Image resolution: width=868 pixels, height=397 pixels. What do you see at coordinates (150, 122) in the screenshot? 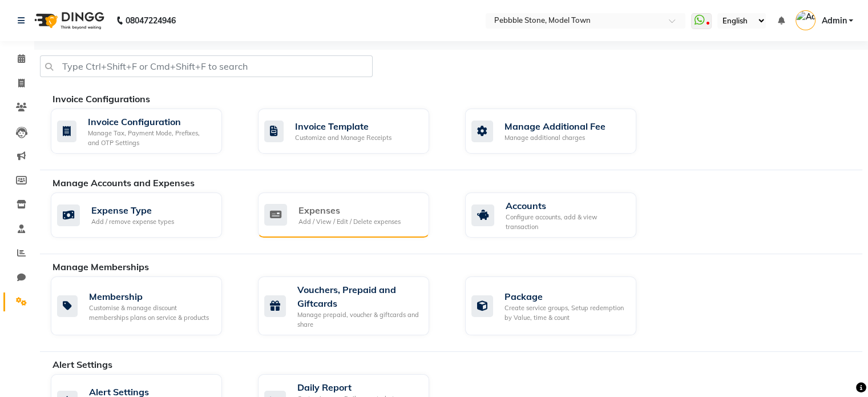
I see `div: Invoice Configuration` at bounding box center [150, 122].